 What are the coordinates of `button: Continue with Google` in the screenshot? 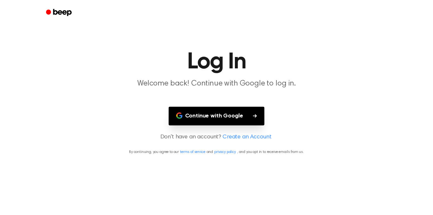 It's located at (216, 116).